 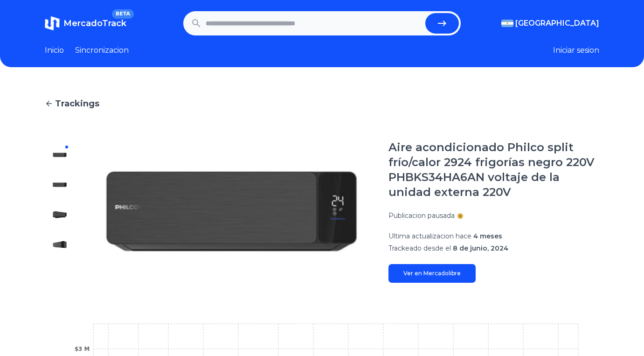 I want to click on a: Inicio, so click(x=54, y=50).